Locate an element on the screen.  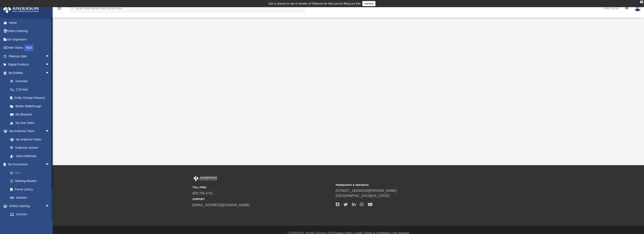
small: Headquarters & Operations is located at coordinates (406, 185).